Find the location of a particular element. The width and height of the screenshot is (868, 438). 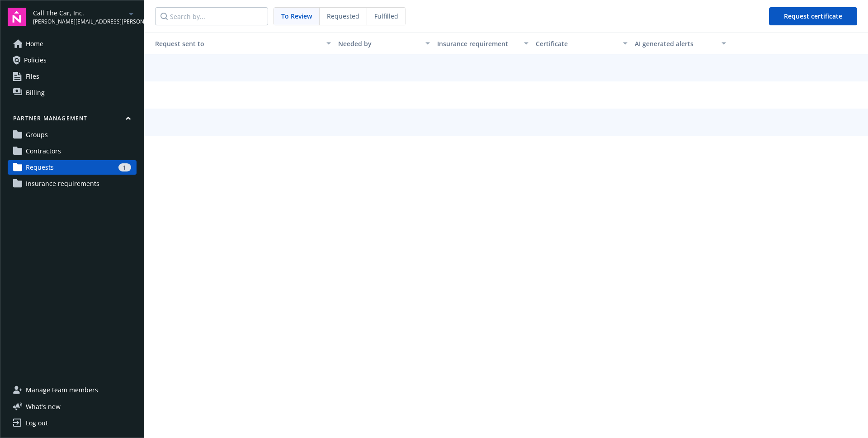

input: Search by... is located at coordinates (211, 17).